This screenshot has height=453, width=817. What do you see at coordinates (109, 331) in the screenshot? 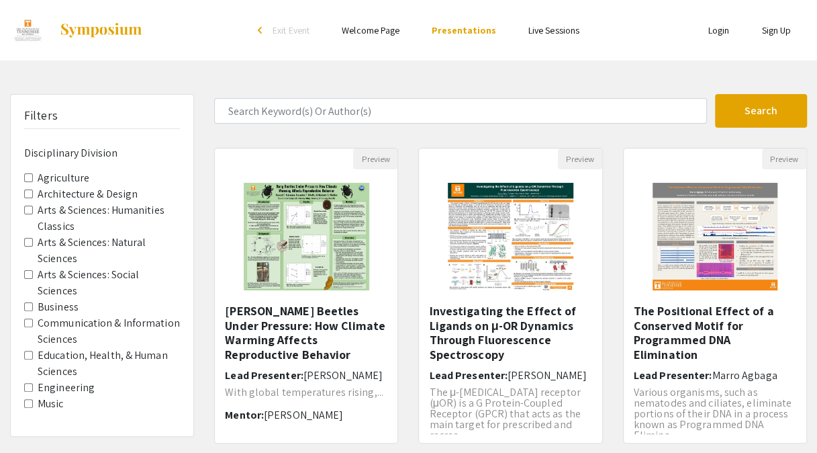
I see `label: Communication & Information Sciences` at bounding box center [109, 331].